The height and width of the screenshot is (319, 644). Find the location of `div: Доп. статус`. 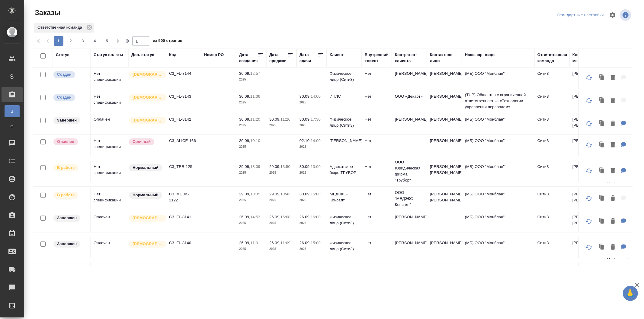

div: Доп. статус is located at coordinates (142, 55).